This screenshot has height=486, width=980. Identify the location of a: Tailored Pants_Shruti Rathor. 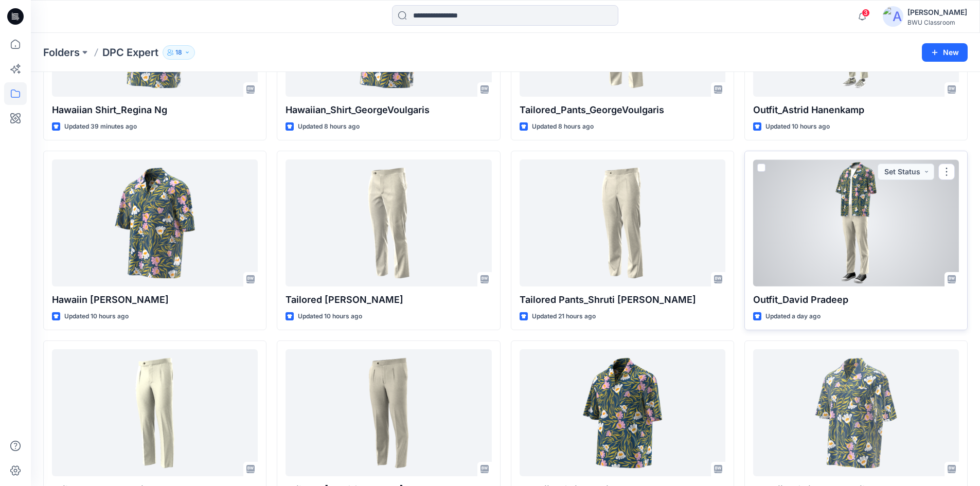
(622, 223).